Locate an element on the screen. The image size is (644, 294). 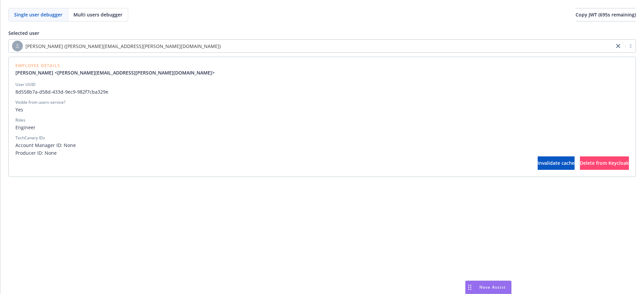
button: Nova Assist is located at coordinates (488, 288).